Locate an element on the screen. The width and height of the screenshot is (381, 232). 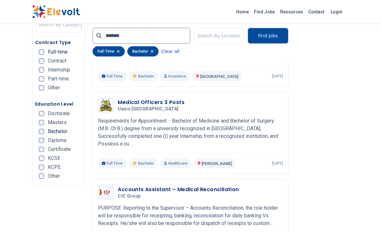
input: Diploma is located at coordinates (41, 140).